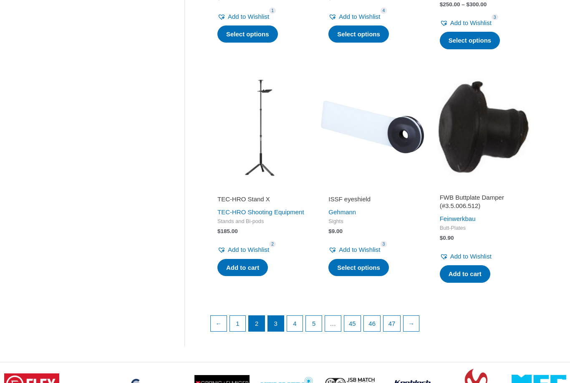  What do you see at coordinates (372, 127) in the screenshot?
I see `img: ISSF eyeshield` at bounding box center [372, 127].